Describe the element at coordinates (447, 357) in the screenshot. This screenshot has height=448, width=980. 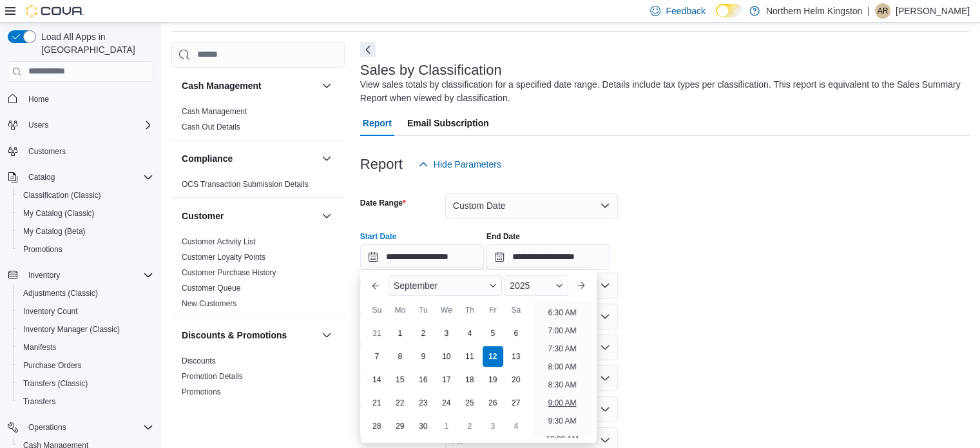
I see `div: day-10` at that location.